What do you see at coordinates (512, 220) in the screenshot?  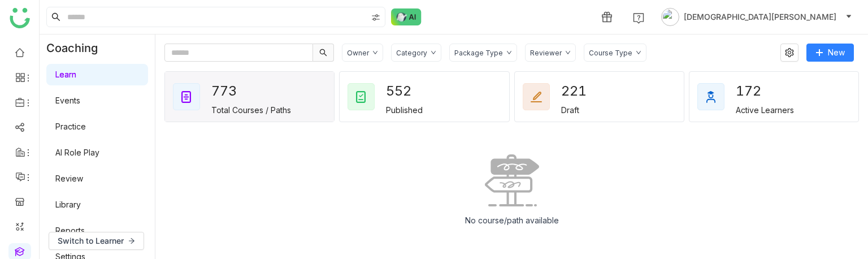 I see `div: No course/path available` at bounding box center [512, 220].